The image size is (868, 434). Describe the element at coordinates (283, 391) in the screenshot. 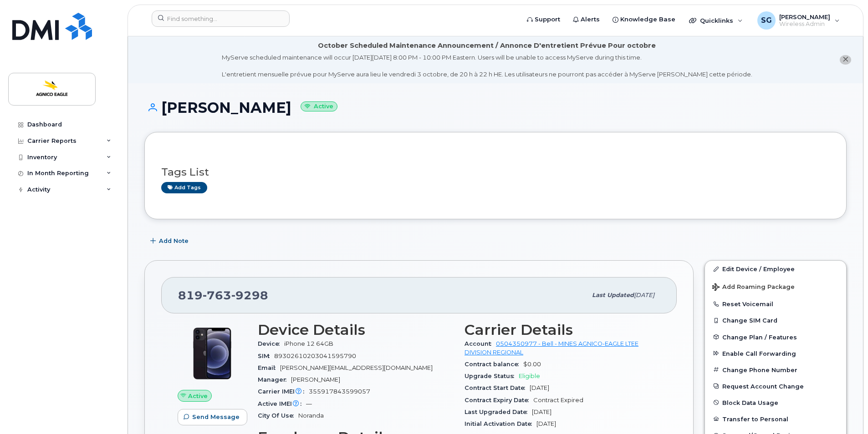

I see `span: Carrier IMEI` at that location.